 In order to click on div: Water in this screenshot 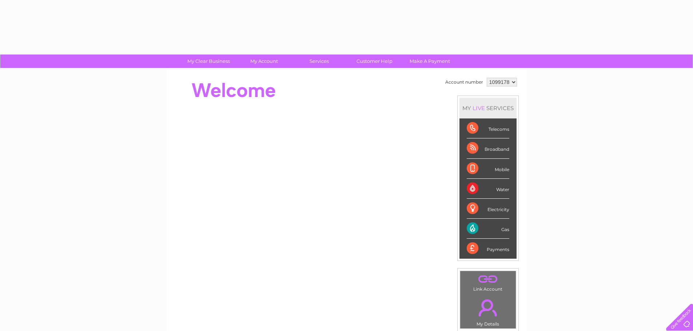, I will do `click(488, 189)`.